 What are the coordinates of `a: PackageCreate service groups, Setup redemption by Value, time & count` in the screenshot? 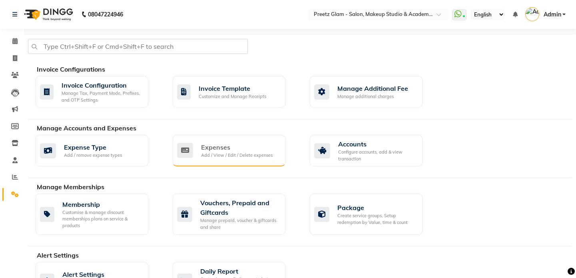 It's located at (372, 214).